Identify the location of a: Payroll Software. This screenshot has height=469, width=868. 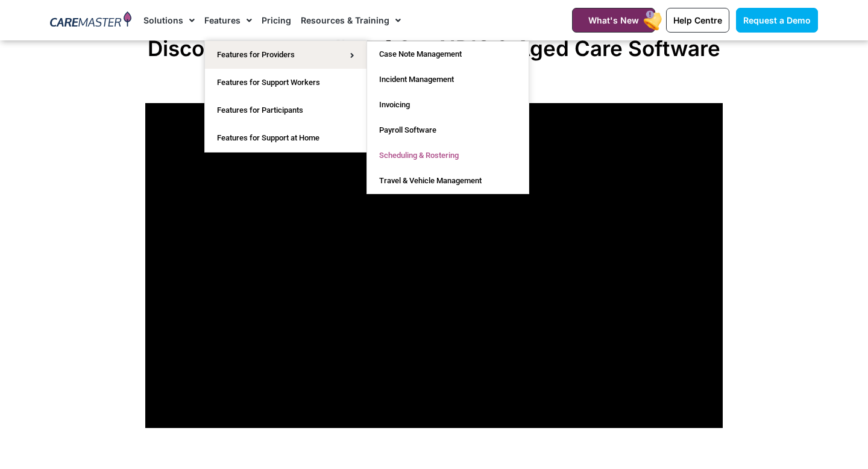
(448, 130).